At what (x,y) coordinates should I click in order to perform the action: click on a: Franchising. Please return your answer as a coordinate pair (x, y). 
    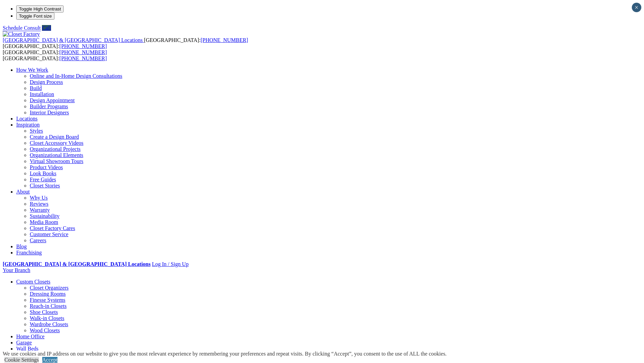
    Looking at the image, I should click on (29, 252).